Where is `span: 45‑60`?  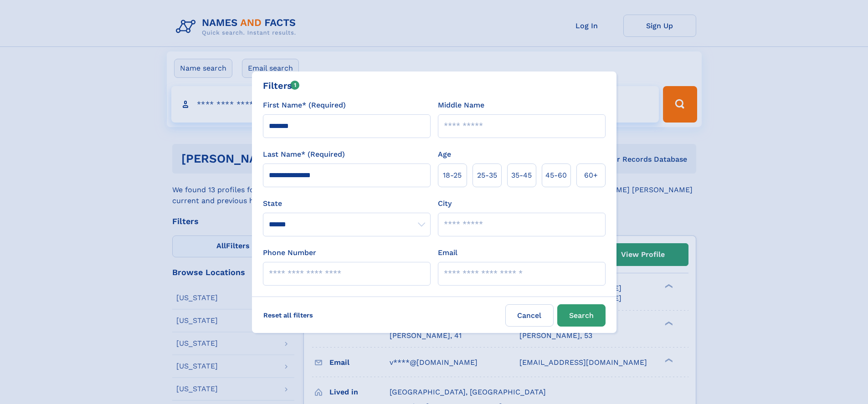 span: 45‑60 is located at coordinates (556, 175).